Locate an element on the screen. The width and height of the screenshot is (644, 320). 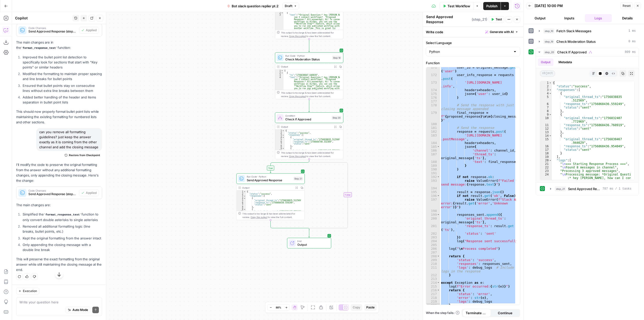
div: 19 is located at coordinates (546, 157).